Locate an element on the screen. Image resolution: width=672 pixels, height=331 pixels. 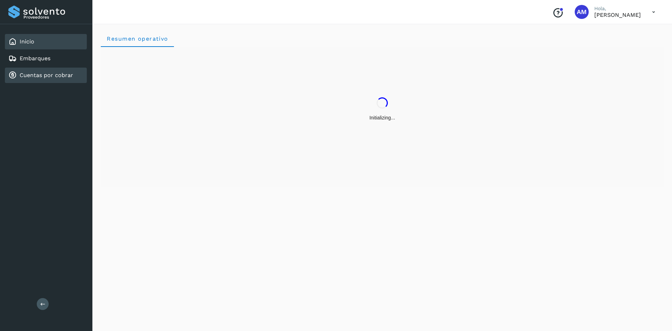
div: Embarques is located at coordinates (46, 58).